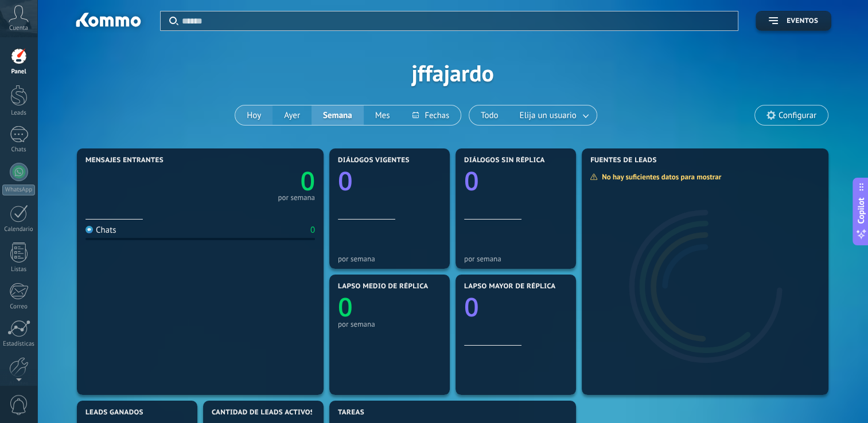 The width and height of the screenshot is (868, 423). What do you see at coordinates (19, 307) in the screenshot?
I see `div: Correo` at bounding box center [19, 307].